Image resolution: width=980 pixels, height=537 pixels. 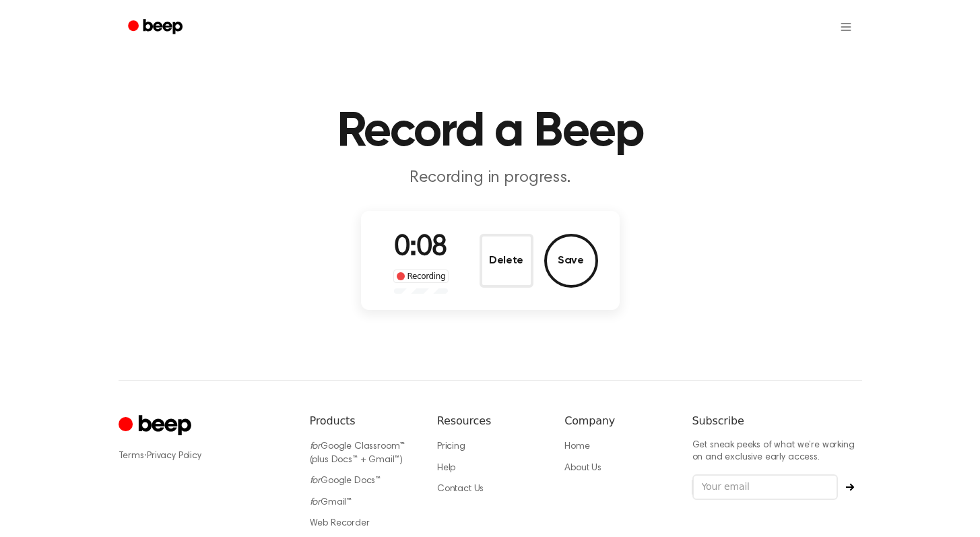 I want to click on a: forGoogle Classroom™ (plus Docs™ + Gmail™), so click(x=358, y=453).